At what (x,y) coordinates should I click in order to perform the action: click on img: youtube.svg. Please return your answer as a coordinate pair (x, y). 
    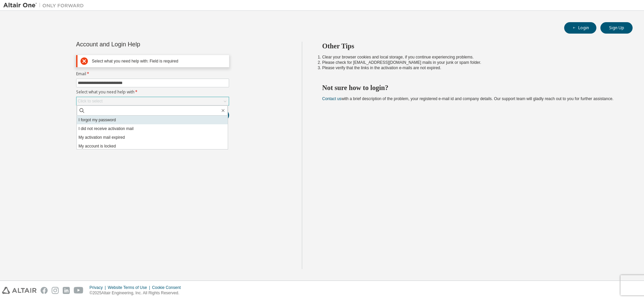
    Looking at the image, I should click on (79, 290).